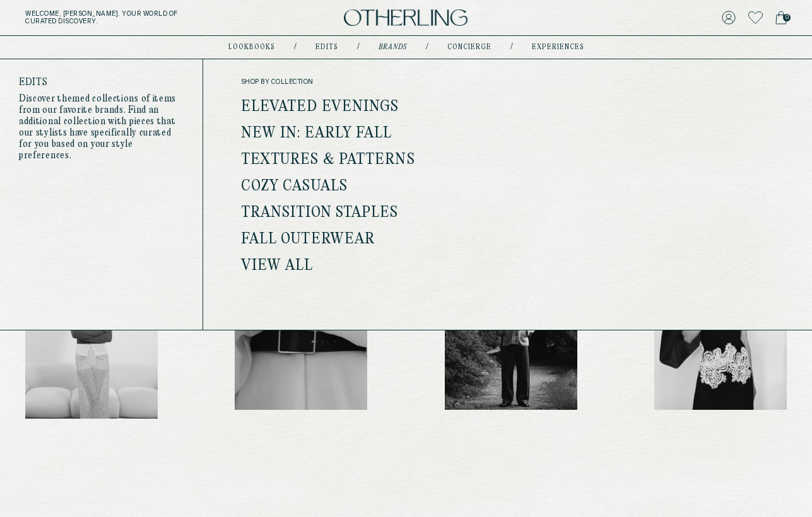 This screenshot has width=812, height=517. What do you see at coordinates (781, 18) in the screenshot?
I see `a: 0` at bounding box center [781, 18].